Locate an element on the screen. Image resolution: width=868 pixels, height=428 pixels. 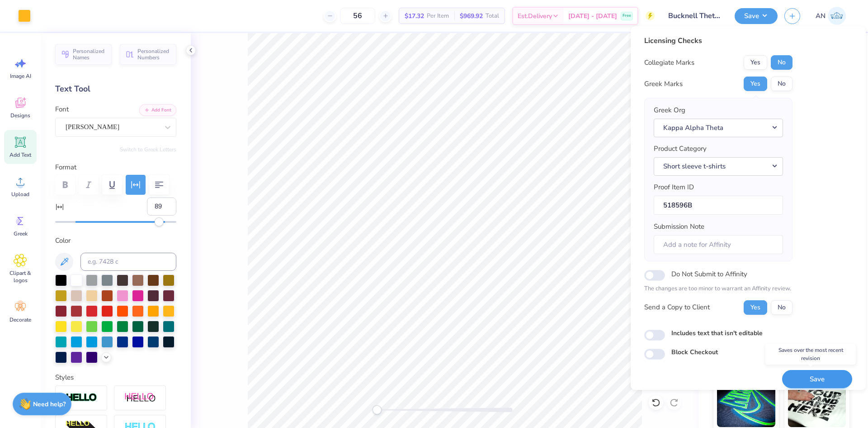
span: Greek is located at coordinates (20, 234).